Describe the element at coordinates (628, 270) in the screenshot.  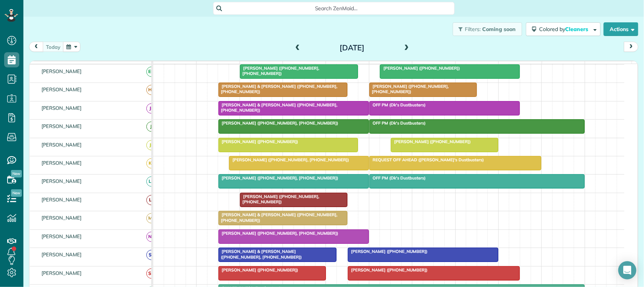
I see `div: Open Intercom Messenger` at that location.